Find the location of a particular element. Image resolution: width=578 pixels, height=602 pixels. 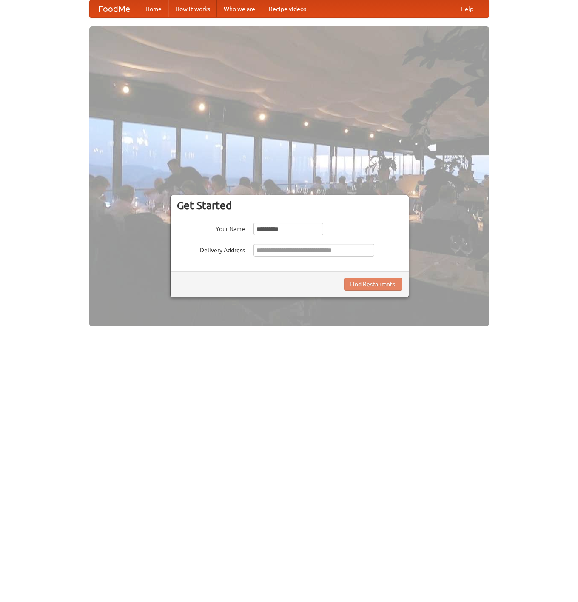

a: Who we are is located at coordinates (240, 9).